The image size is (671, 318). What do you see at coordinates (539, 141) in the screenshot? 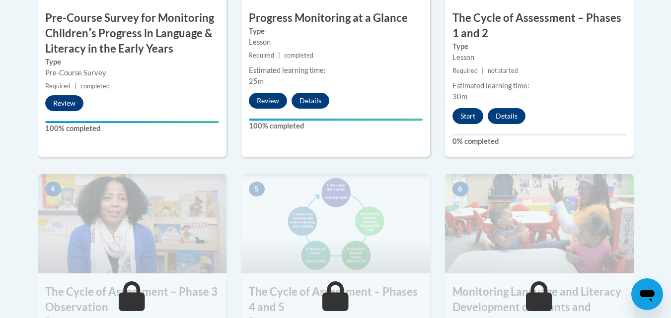
I see `label: 0% completed` at bounding box center [539, 141].